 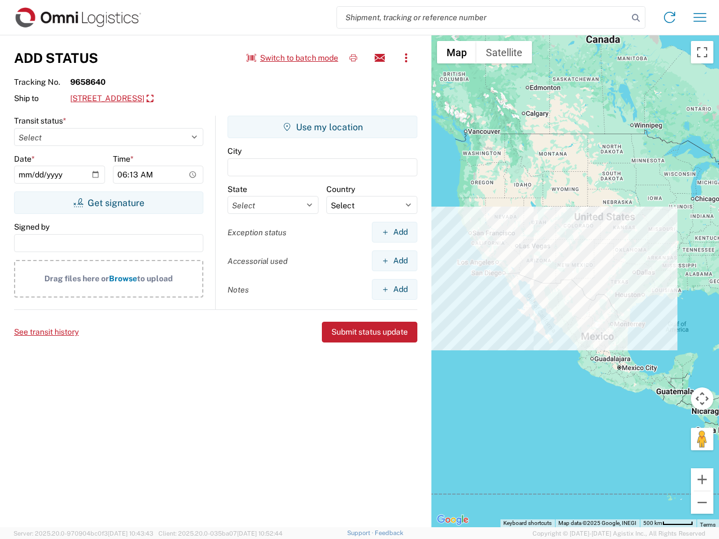 I want to click on label: Country, so click(x=341, y=189).